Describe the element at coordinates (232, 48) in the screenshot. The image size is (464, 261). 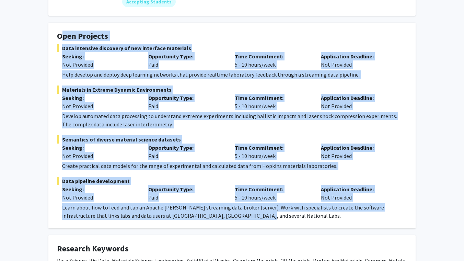
I see `span: Data intensive discovery of new interface materials` at that location.